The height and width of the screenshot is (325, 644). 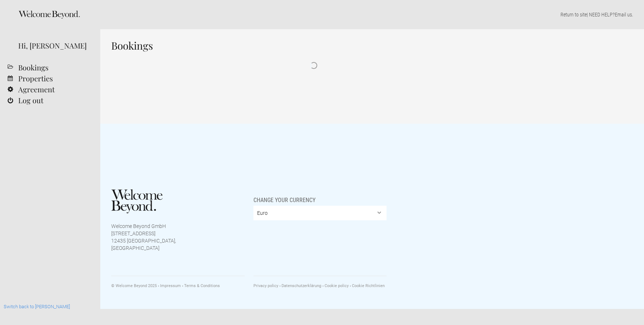 What do you see at coordinates (300, 285) in the screenshot?
I see `a: Datenschutzerklärung` at bounding box center [300, 285].